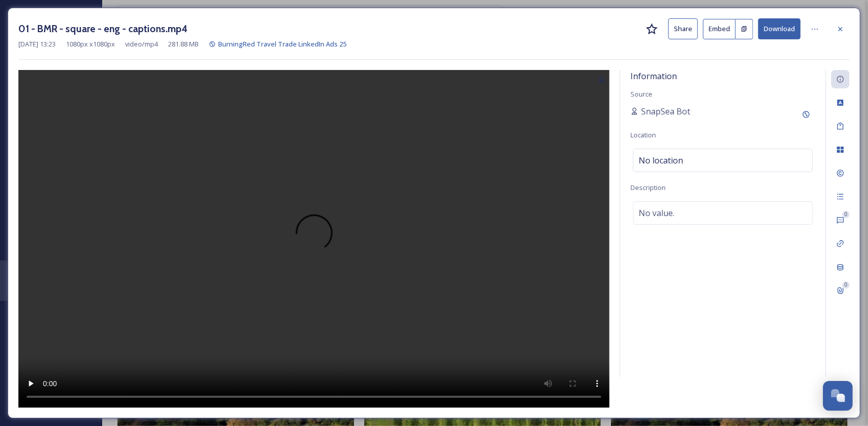  Describe the element at coordinates (720, 29) in the screenshot. I see `button: Embed` at that location.